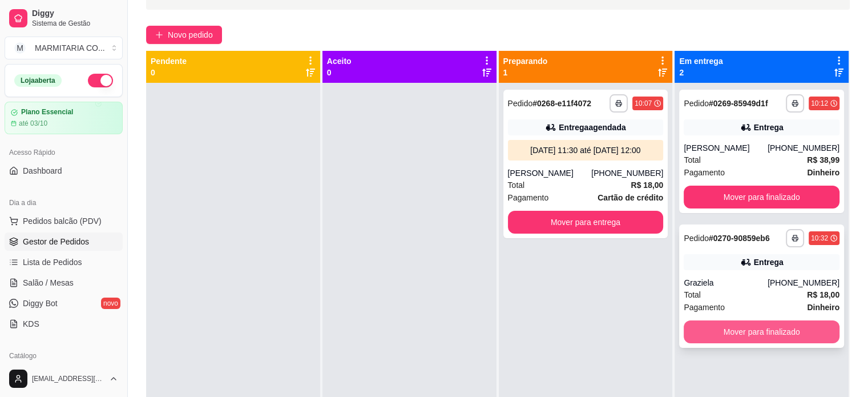 The image size is (868, 397). What do you see at coordinates (75, 14) in the screenshot?
I see `span: Diggy` at bounding box center [75, 14].